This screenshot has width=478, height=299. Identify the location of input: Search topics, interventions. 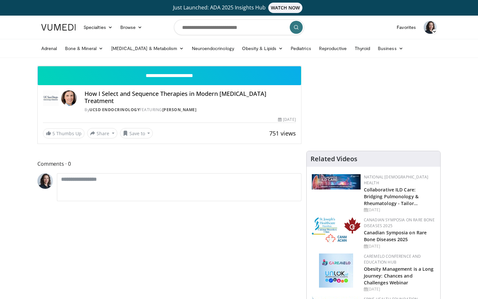
(239, 27).